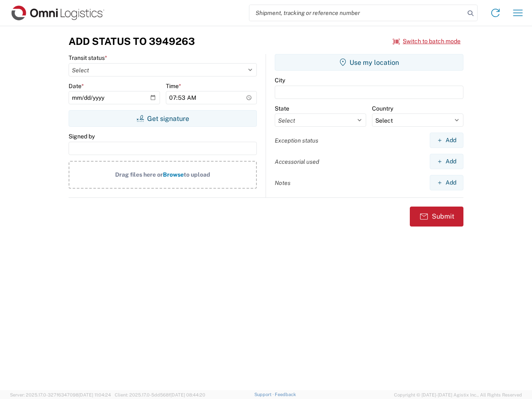 The image size is (532, 399). I want to click on label: Exception status, so click(296, 140).